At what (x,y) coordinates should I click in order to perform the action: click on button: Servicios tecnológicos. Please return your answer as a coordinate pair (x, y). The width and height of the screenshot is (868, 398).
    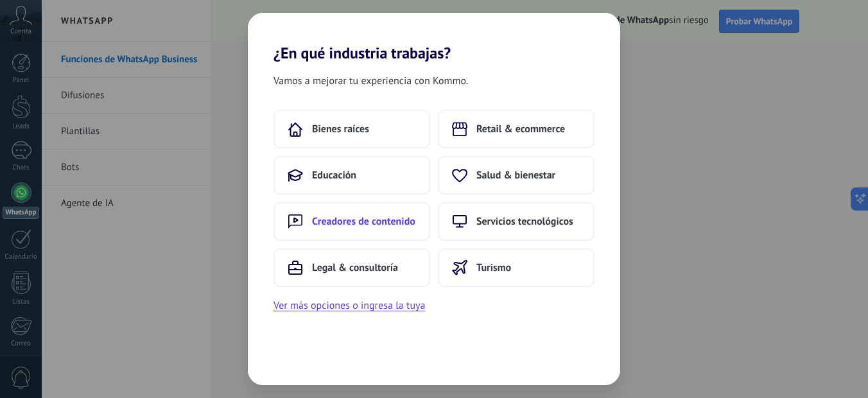
    Looking at the image, I should click on (516, 222).